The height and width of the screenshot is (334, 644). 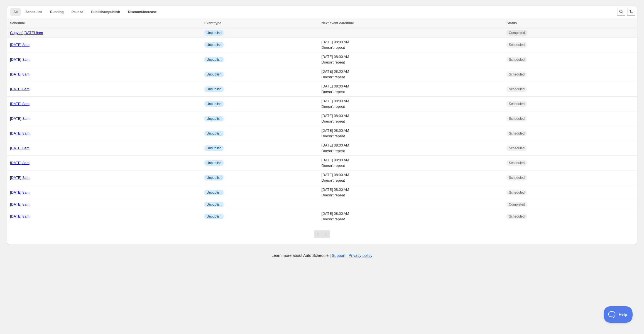 I want to click on a: Privacy policy, so click(x=361, y=256).